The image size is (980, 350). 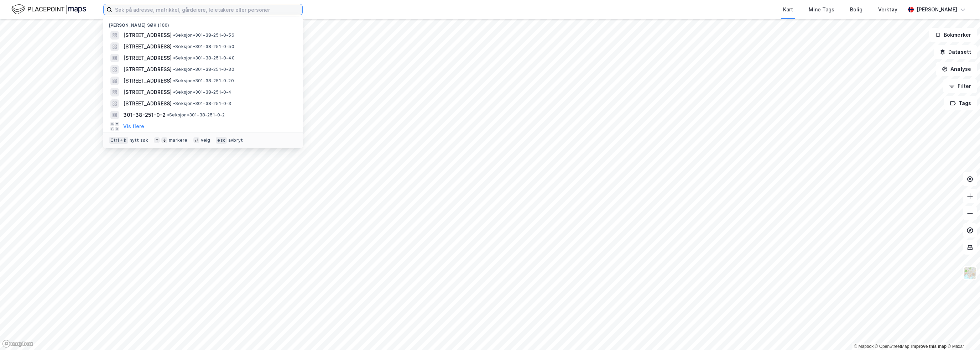 What do you see at coordinates (196, 115) in the screenshot?
I see `span: Seksjon • 301-38-251-0-2` at bounding box center [196, 115].